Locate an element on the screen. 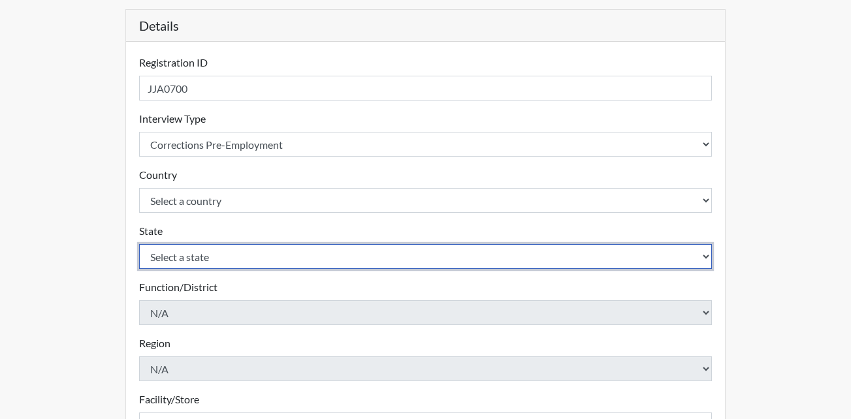  input: Insert a Registration ID, which needs to be a unique alphanumeric value for each interviewee is located at coordinates (426, 88).